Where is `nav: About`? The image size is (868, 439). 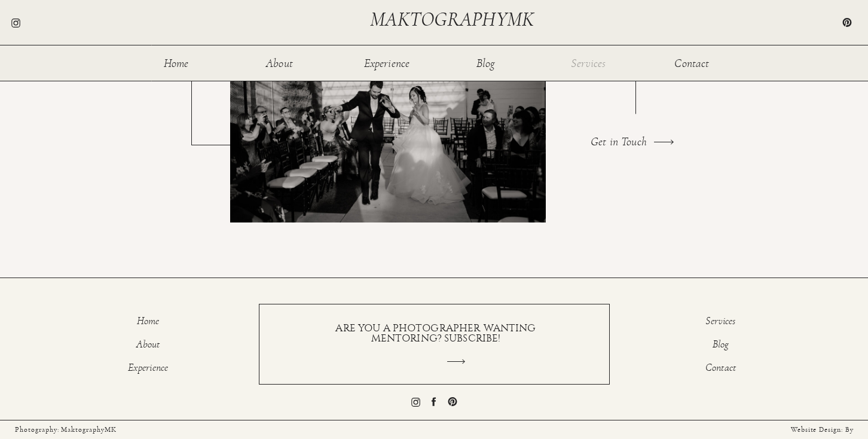 nav: About is located at coordinates (279, 62).